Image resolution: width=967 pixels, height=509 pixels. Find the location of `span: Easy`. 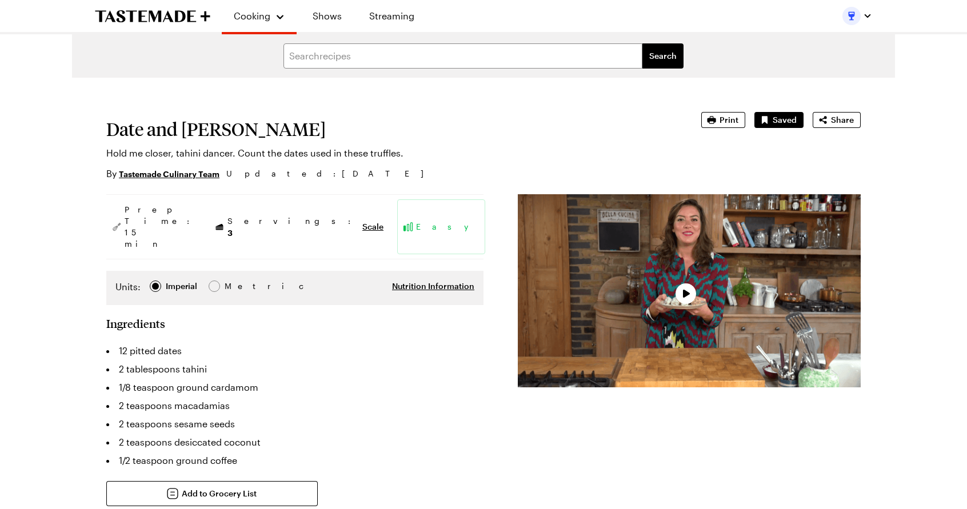

span: Easy is located at coordinates (448, 227).